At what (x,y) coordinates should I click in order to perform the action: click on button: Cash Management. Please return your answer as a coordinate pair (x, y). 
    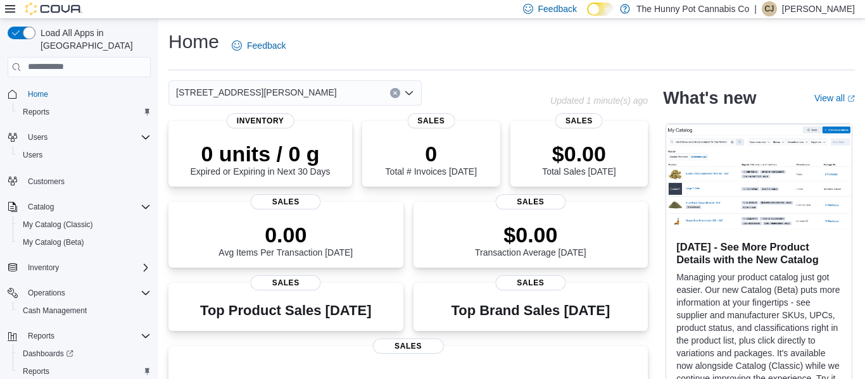
    Looking at the image, I should click on (84, 311).